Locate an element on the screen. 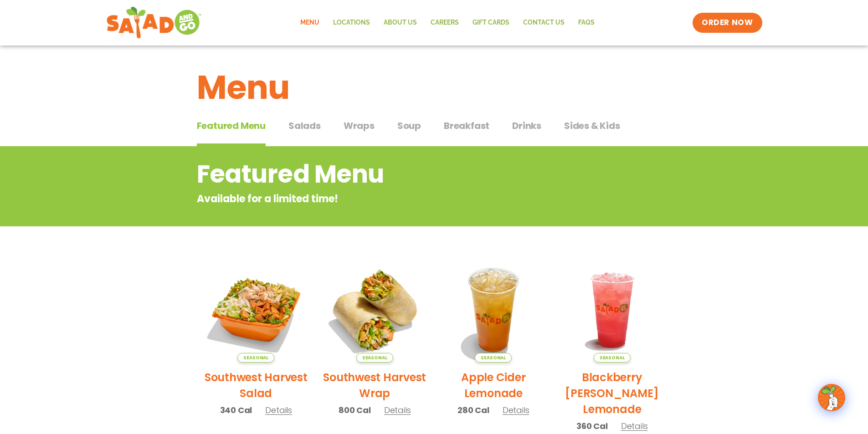  span: Breakfast is located at coordinates (467, 125).